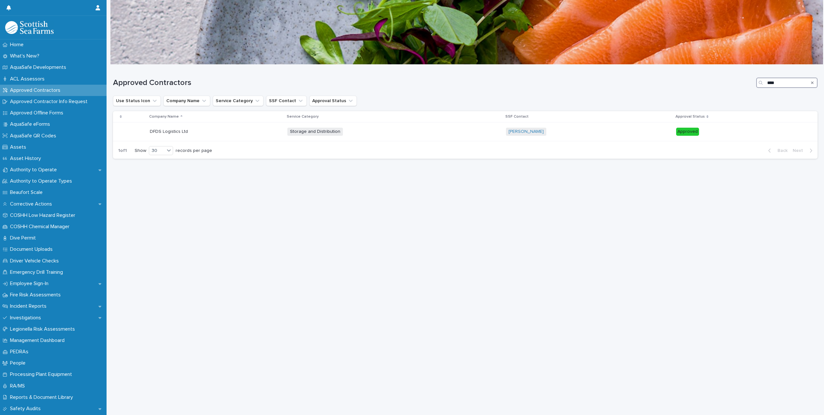  I want to click on button: Approval Status, so click(333, 101).